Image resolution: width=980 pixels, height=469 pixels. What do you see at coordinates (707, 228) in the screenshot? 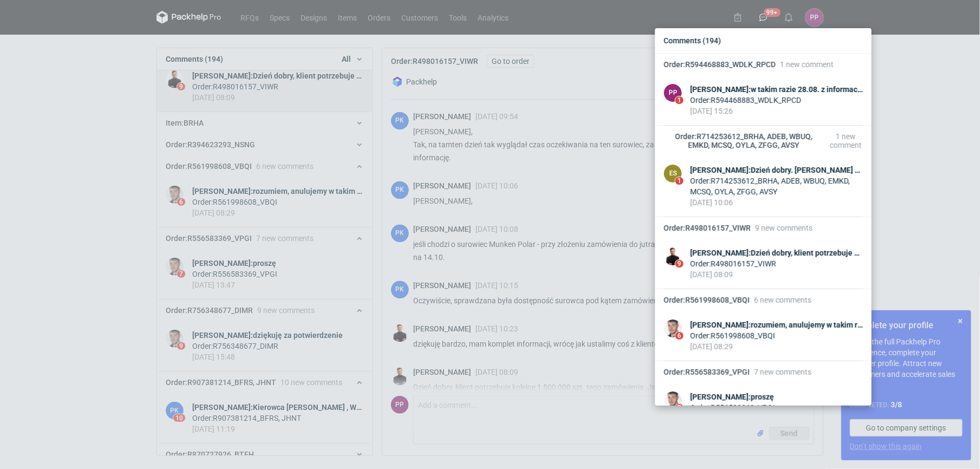
I see `span: Order : R498016157_VIWR` at bounding box center [707, 228].